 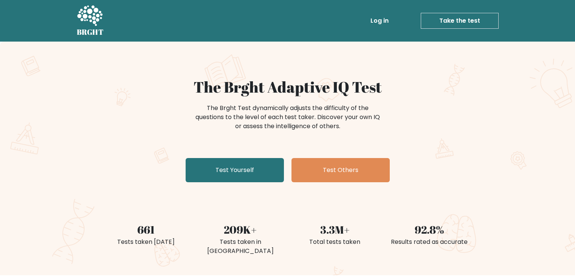 I want to click on a: Test Yourself, so click(x=235, y=170).